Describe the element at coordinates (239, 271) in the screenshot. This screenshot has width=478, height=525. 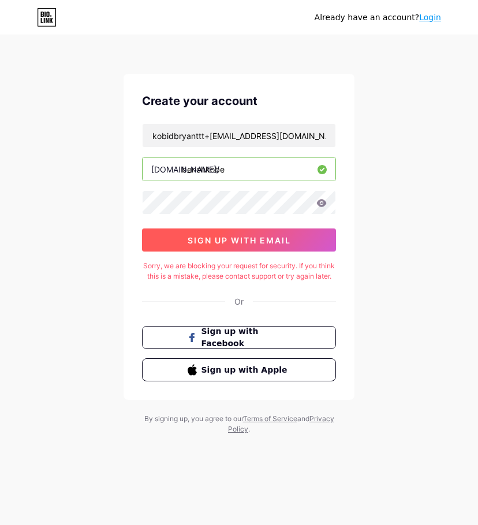
I see `div: Sorry, we are blocking your request for security. If you think this is a mistake, please contact ...` at that location.